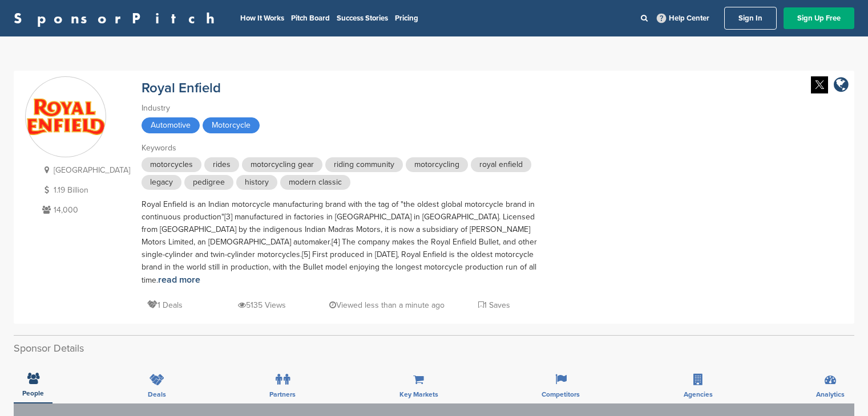 The height and width of the screenshot is (416, 868). I want to click on a: SponsorPitch, so click(118, 18).